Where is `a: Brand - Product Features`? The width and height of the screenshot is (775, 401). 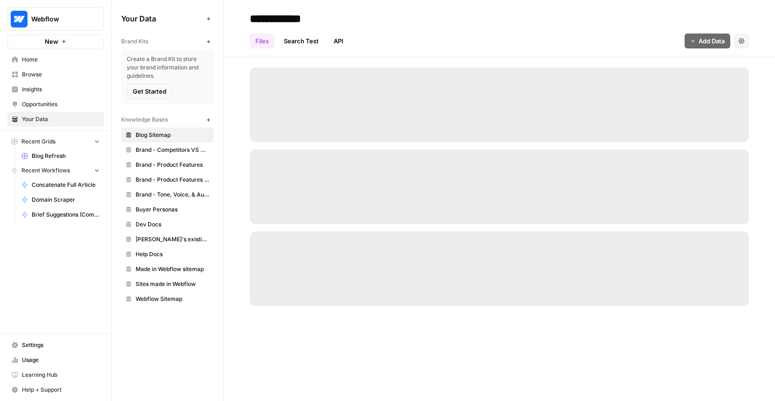 a: Brand - Product Features is located at coordinates (167, 165).